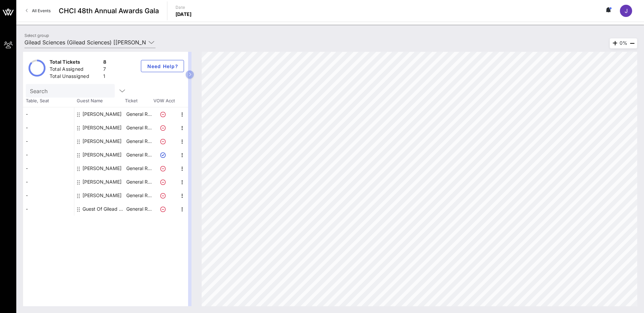 The height and width of the screenshot is (313, 644). What do you see at coordinates (102, 155) in the screenshot?
I see `div: Jai Jackson` at bounding box center [102, 155].